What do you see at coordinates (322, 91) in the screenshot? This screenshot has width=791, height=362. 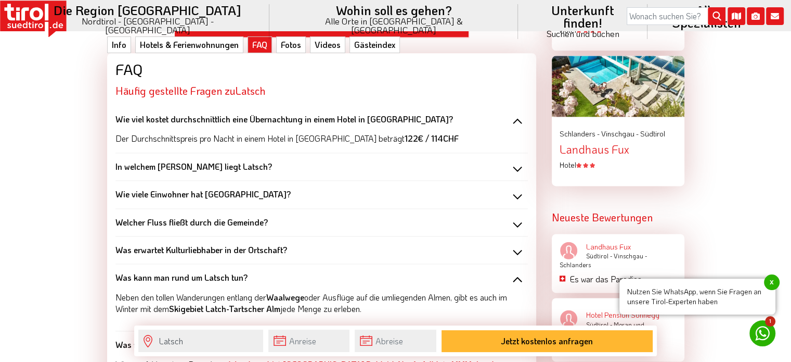 I see `h2: Häufig gestellte Fragen zu` at bounding box center [322, 91].